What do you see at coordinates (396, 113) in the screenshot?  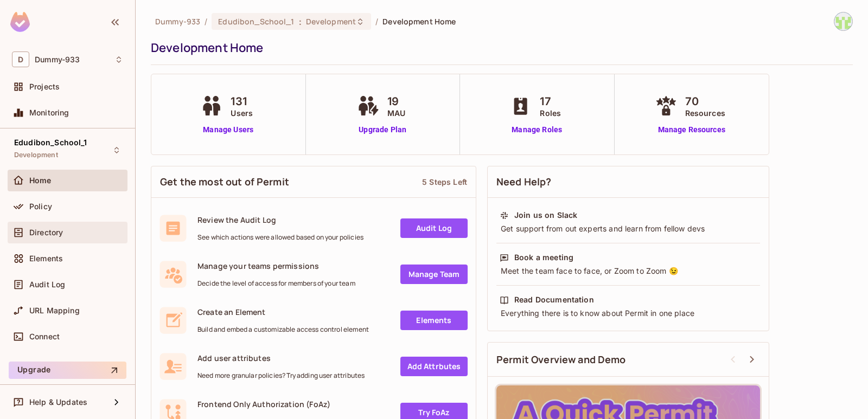 I see `span: MAU` at bounding box center [396, 113].